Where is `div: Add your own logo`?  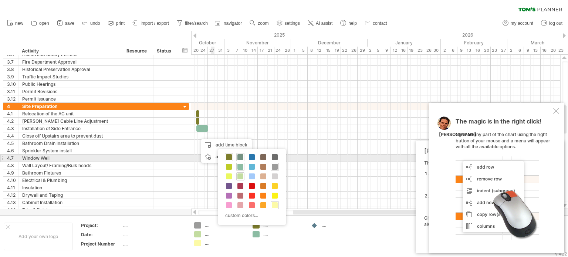
div: Add your own logo is located at coordinates (38, 236).